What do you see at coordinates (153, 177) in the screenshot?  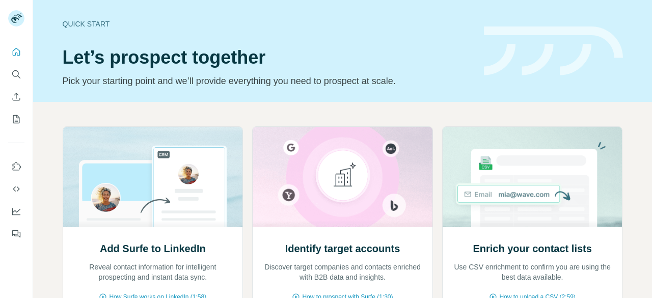 I see `img: Add Surfe to LinkedIn` at bounding box center [153, 177].